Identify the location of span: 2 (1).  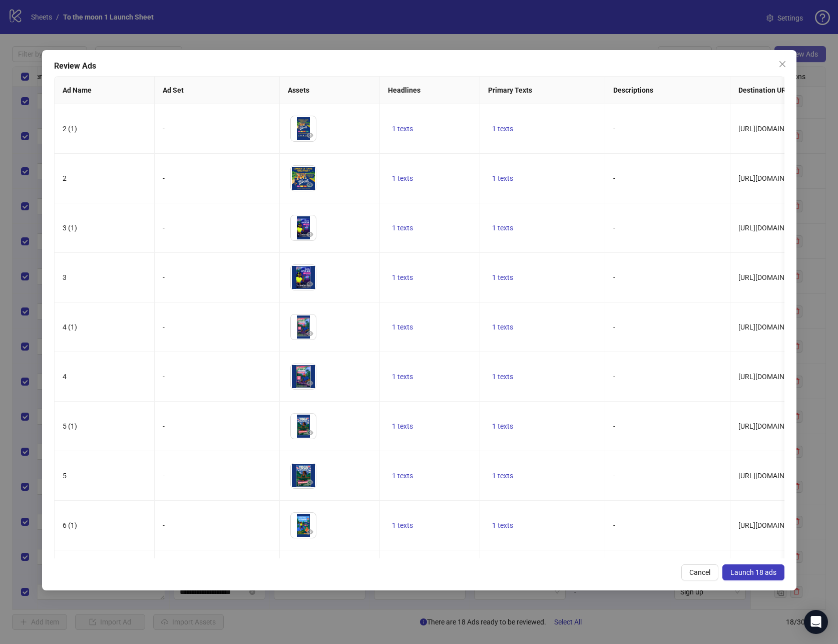
(70, 128).